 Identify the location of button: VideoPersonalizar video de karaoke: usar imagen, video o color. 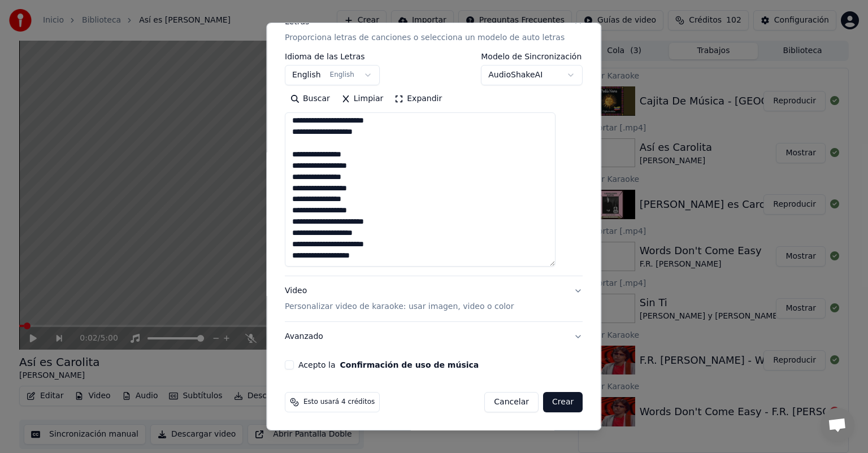
(433, 299).